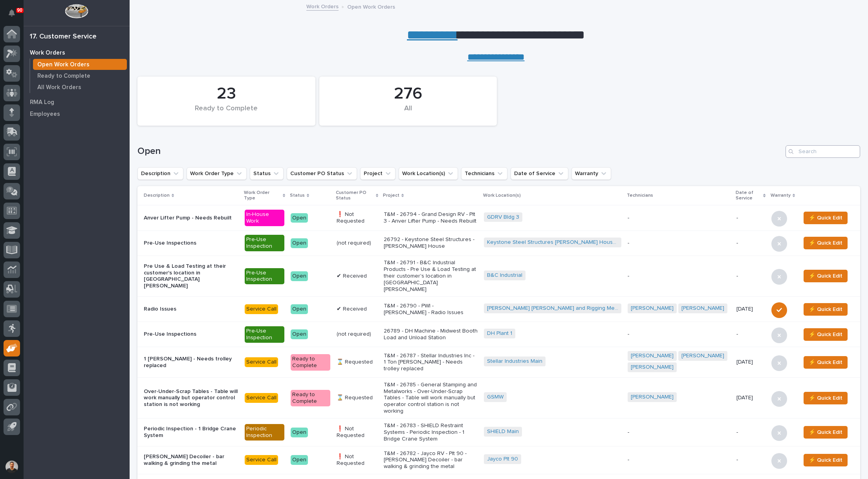  Describe the element at coordinates (191, 398) in the screenshot. I see `p: Over-Under-Scrap Tables - Table will work manually but operator control station is not working` at that location.